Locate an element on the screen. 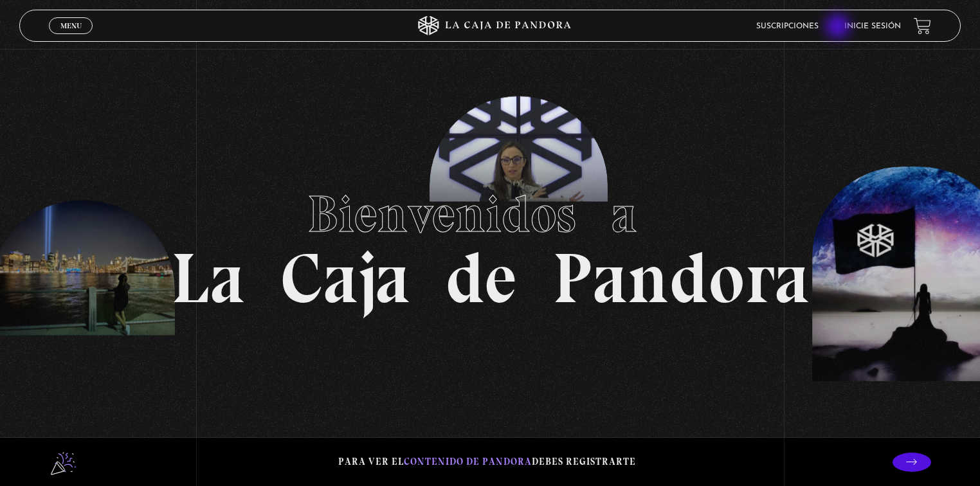 This screenshot has height=486, width=980. a: View your shopping cart is located at coordinates (922, 26).